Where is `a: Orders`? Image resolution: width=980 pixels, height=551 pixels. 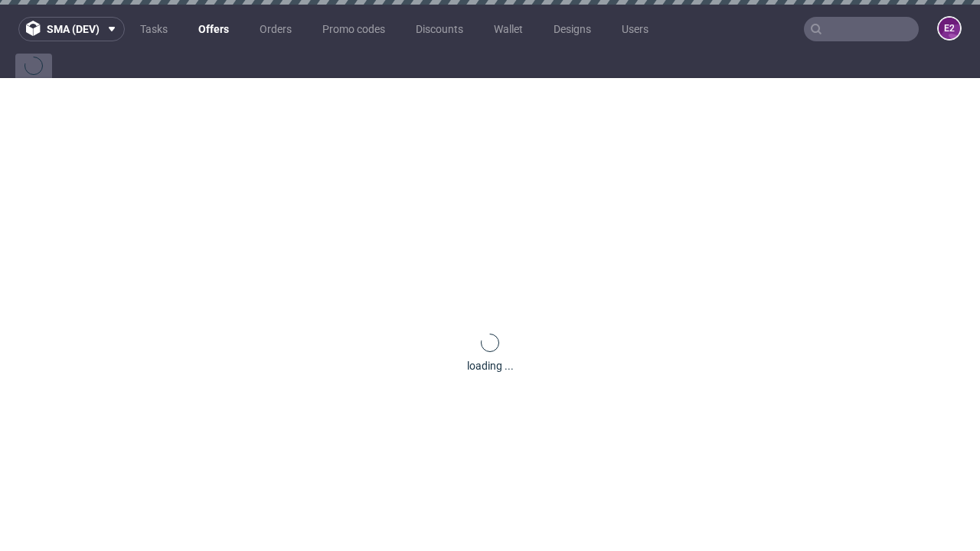 a: Orders is located at coordinates (275, 29).